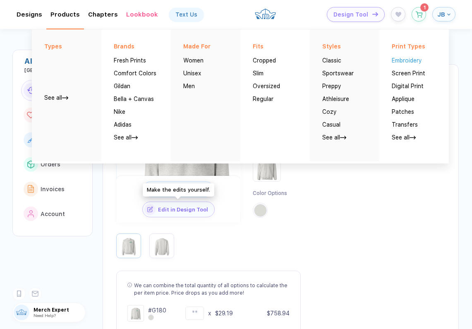 This screenshot has height=329, width=472. I want to click on div: Make the edits yourself., so click(178, 190).